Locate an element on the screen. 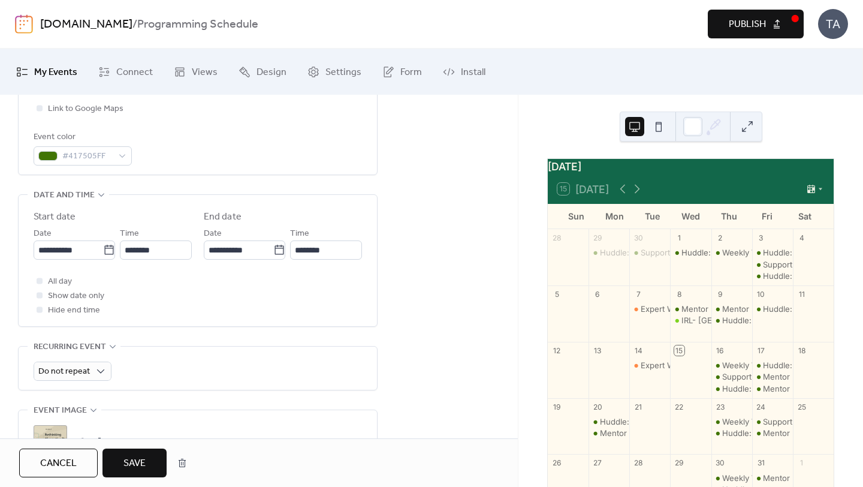 This screenshot has height=487, width=863. div: 24 is located at coordinates (761, 406).